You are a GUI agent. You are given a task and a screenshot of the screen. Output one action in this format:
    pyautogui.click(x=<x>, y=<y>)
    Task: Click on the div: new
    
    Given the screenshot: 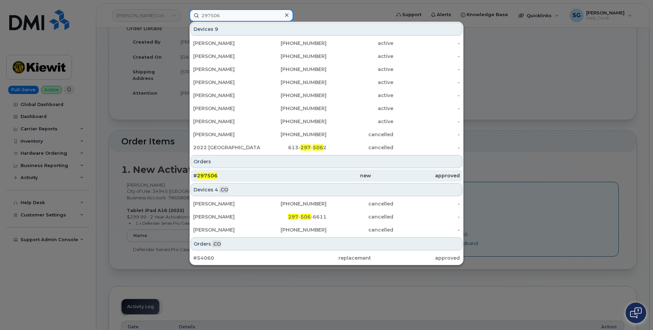 What is the action you would take?
    pyautogui.click(x=326, y=175)
    